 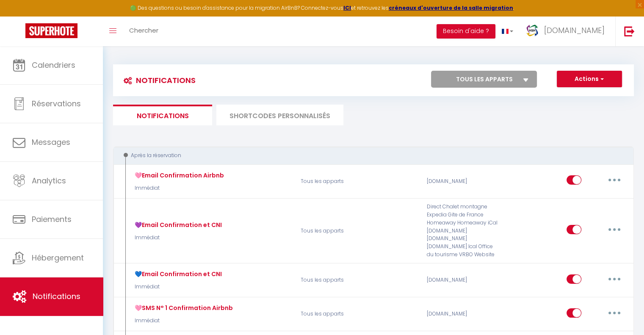 I want to click on div: 🩷Email Confirmation Airbnb, so click(x=178, y=176).